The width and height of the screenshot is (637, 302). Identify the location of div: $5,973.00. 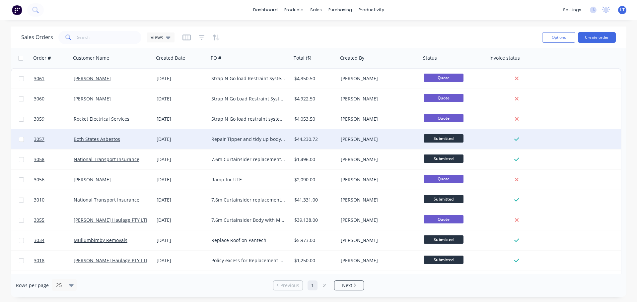
(314, 241).